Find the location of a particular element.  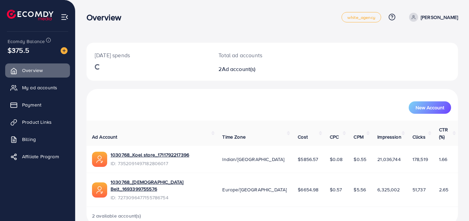

span: Product Links is located at coordinates (37, 122).